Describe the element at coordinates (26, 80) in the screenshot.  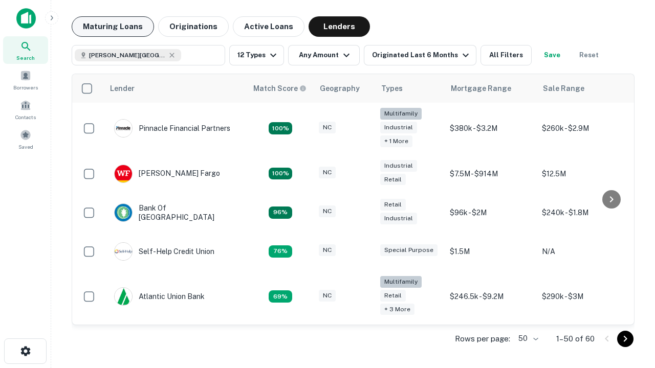
I see `a: Borrowers` at that location.